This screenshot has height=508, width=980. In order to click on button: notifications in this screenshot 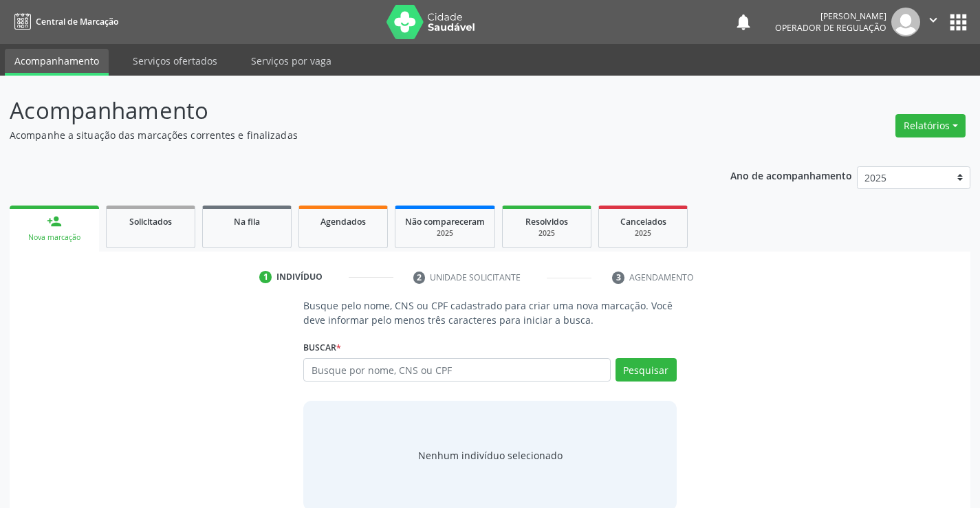, I will do `click(743, 22)`.